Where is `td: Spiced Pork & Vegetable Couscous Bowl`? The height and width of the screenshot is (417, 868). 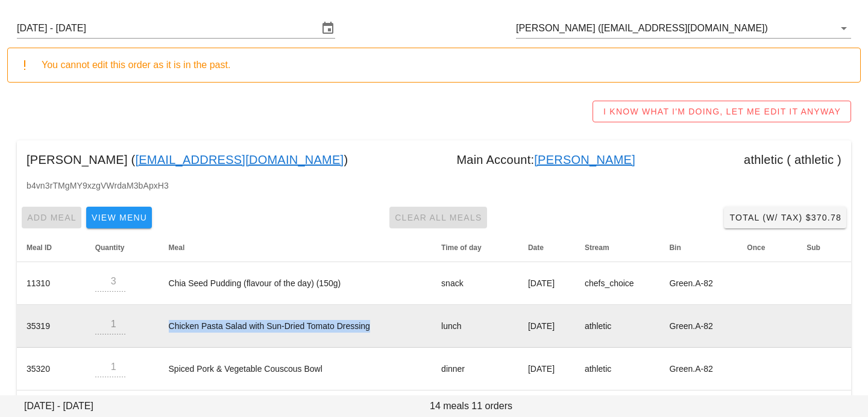 td: Spiced Pork & Vegetable Couscous Bowl is located at coordinates (296, 369).